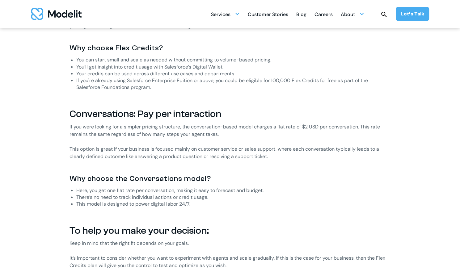 The width and height of the screenshot is (460, 268). I want to click on p: If you were looking for a simpler pricing structure, the conversation-based model charges a flat ..., so click(230, 130).